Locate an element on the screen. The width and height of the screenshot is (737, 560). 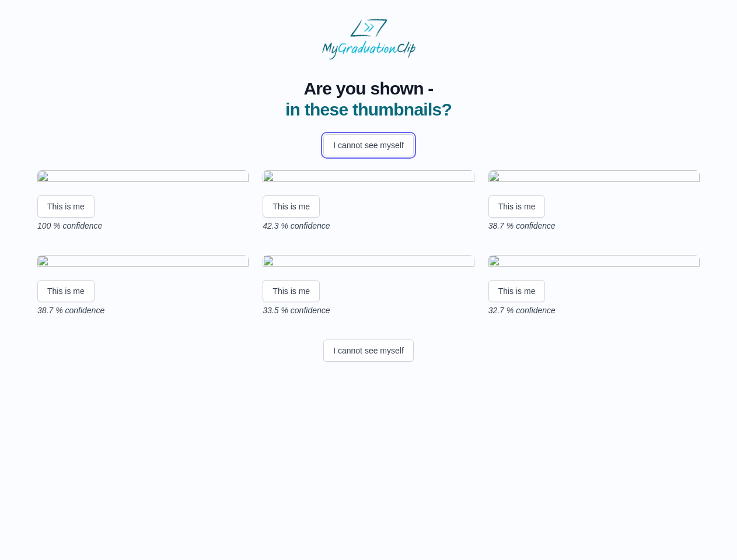
span: in these thumbnails? is located at coordinates (368, 109).